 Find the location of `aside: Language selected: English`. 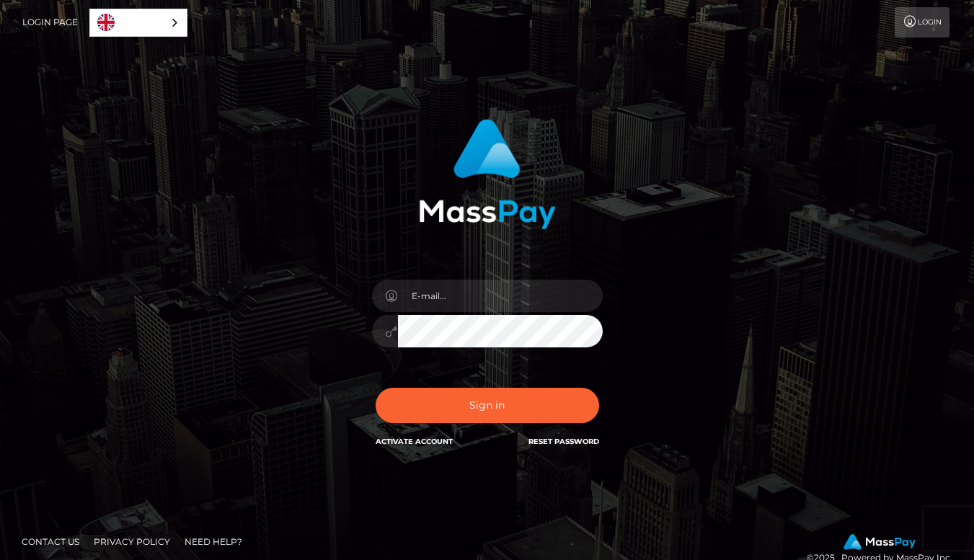

aside: Language selected: English is located at coordinates (139, 22).